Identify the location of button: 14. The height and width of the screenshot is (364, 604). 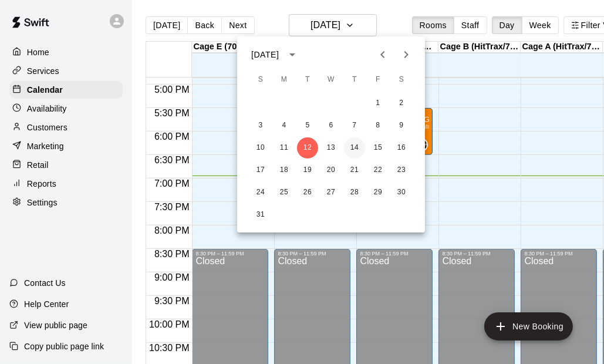
(354, 148).